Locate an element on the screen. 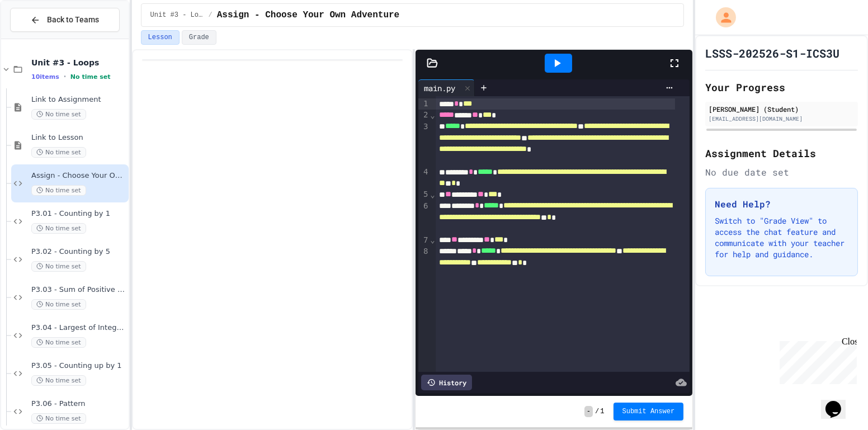 The height and width of the screenshot is (430, 868). span: Back to Teams is located at coordinates (73, 19).